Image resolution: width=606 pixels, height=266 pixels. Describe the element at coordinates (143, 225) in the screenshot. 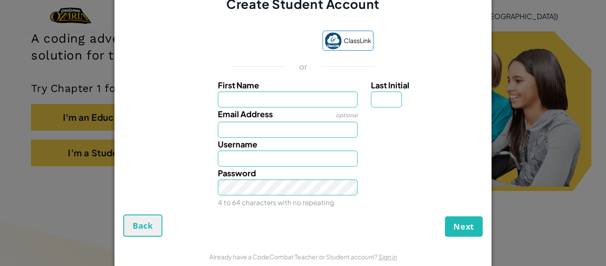

I see `button: Back` at that location.